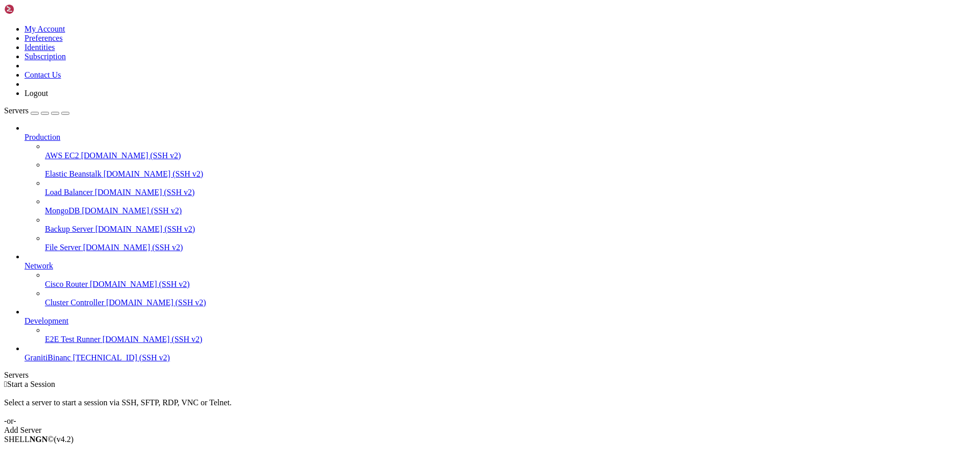 The height and width of the screenshot is (465, 980). What do you see at coordinates (73, 173) in the screenshot?
I see `span: Elastic Beanstalk` at bounding box center [73, 173].